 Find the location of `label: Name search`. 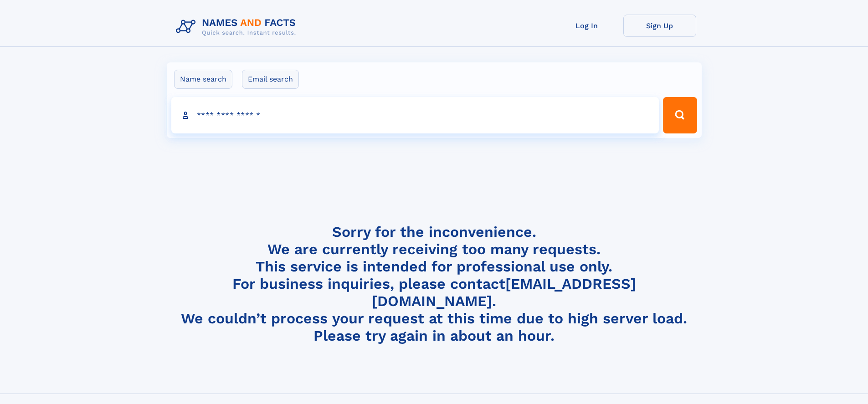

label: Name search is located at coordinates (203, 79).